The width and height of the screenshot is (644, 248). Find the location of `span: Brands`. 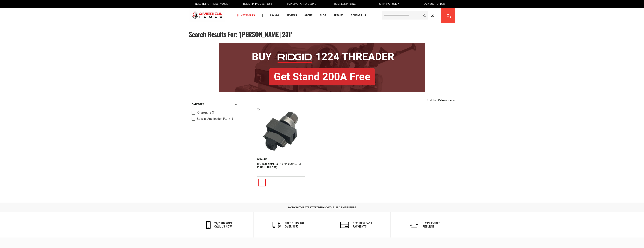

span: Brands is located at coordinates (274, 15).